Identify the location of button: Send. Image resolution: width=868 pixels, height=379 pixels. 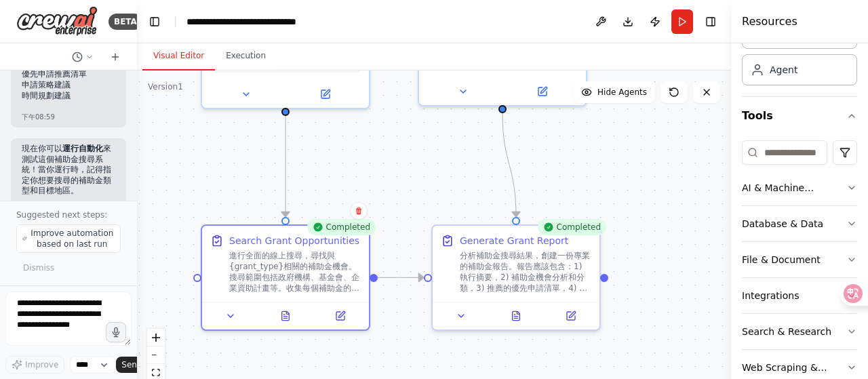
(137, 365).